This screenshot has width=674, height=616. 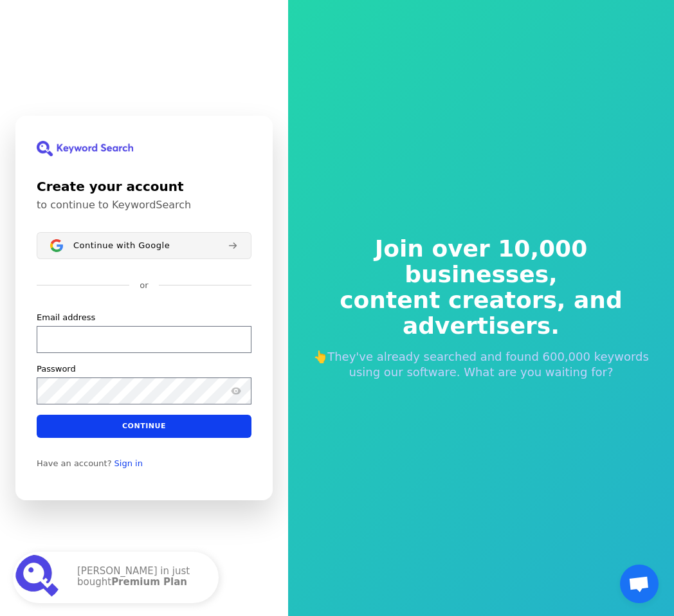 What do you see at coordinates (639, 584) in the screenshot?
I see `a: Open chat` at bounding box center [639, 584].